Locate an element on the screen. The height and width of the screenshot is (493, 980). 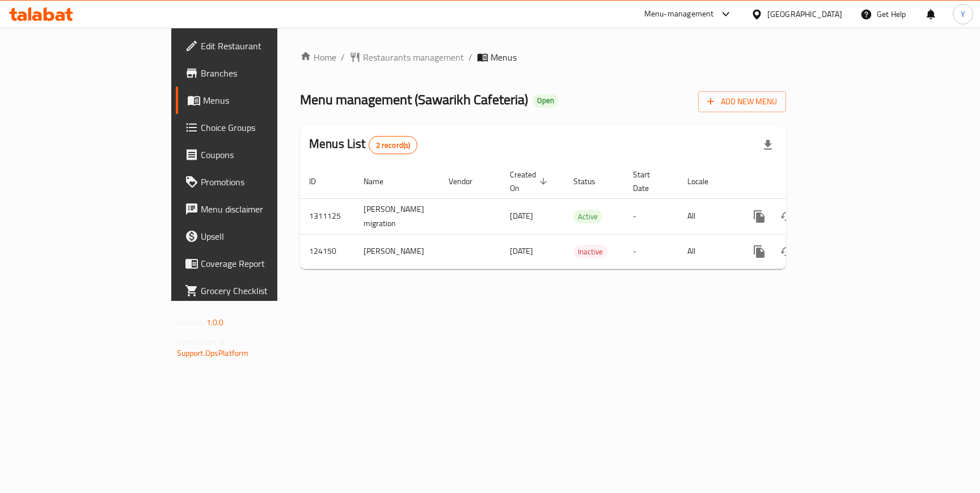
table: enhanced table is located at coordinates (582, 217).